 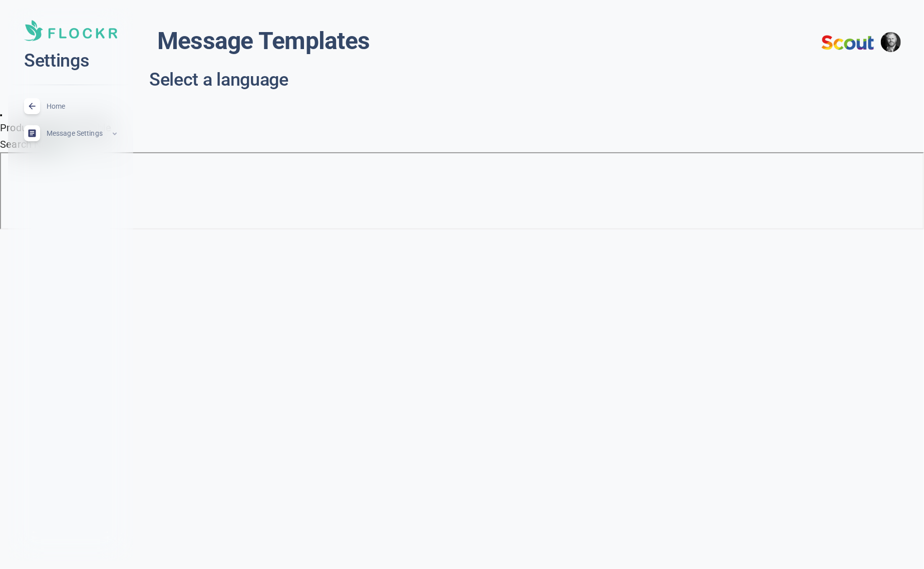 I want to click on img: e9922e3fc00dd5316fa4c56e6d75935f, so click(x=891, y=42).